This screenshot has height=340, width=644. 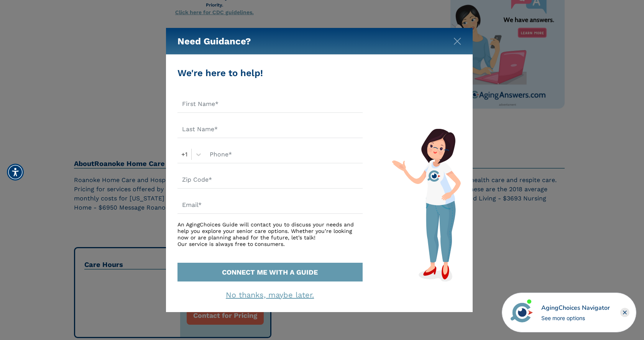 I want to click on img: avatar, so click(x=521, y=313).